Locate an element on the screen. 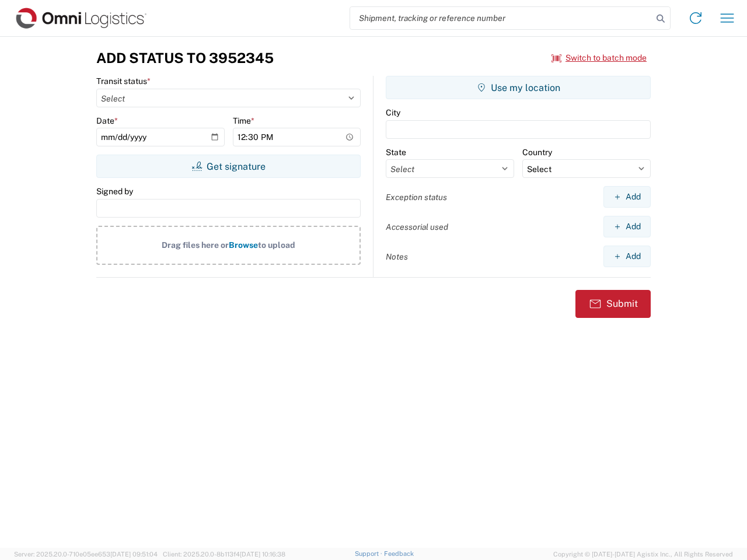 Image resolution: width=747 pixels, height=560 pixels. span: Browse is located at coordinates (243, 245).